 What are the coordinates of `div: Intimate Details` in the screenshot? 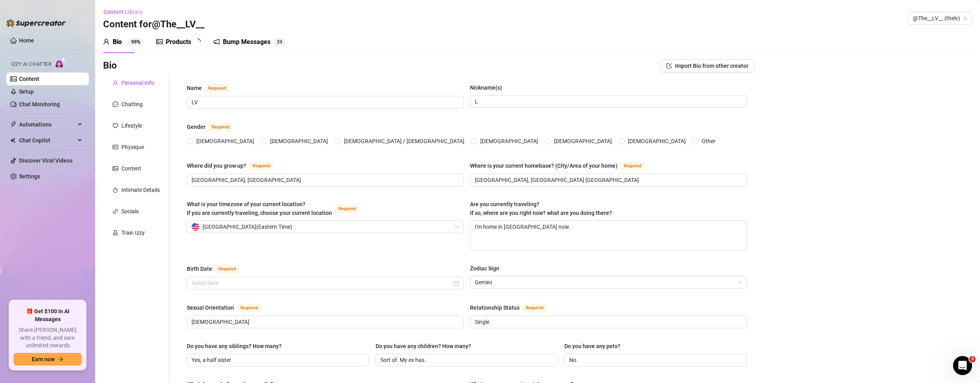 It's located at (141, 190).